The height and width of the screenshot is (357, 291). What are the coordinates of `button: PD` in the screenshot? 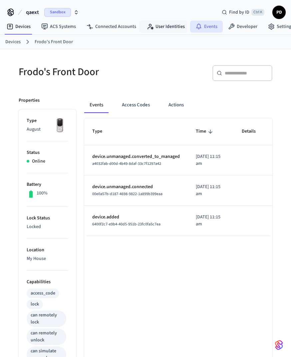 It's located at (279, 12).